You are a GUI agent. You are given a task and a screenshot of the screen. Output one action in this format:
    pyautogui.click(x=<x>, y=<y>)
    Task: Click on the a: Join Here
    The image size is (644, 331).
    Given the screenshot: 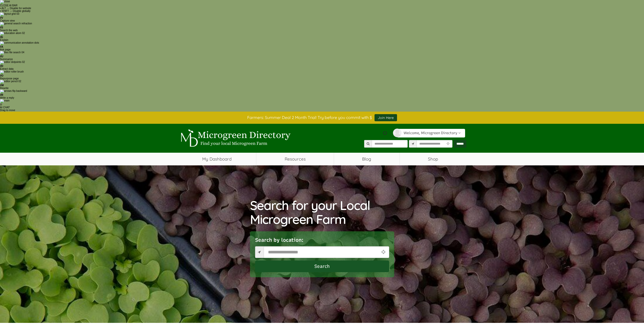 What is the action you would take?
    pyautogui.click(x=386, y=118)
    